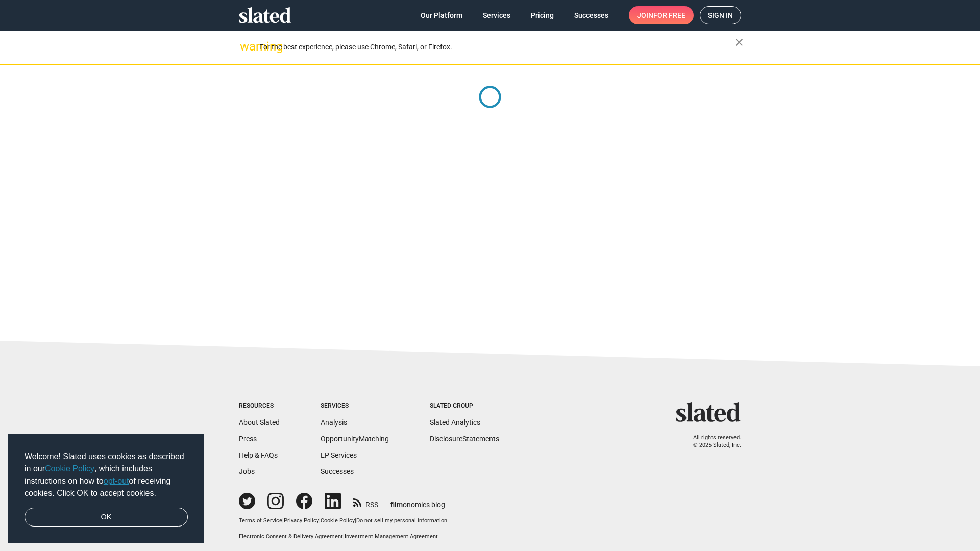 This screenshot has height=551, width=980. Describe the element at coordinates (106, 489) in the screenshot. I see `div: cookieconsent` at that location.